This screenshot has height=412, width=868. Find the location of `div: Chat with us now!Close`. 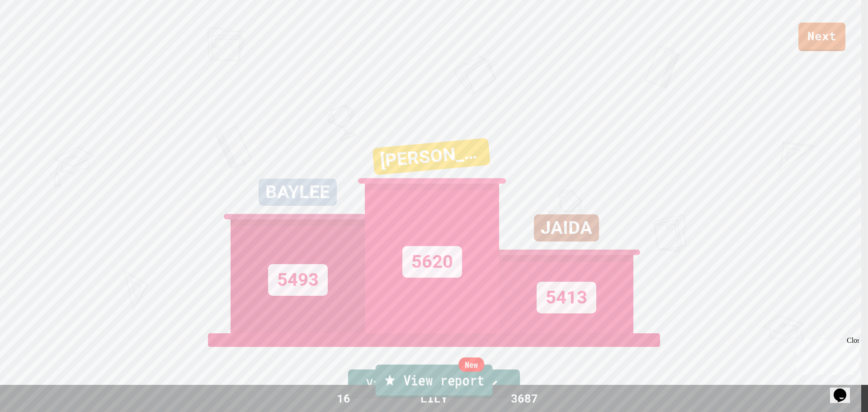

div: Chat with us now!Close is located at coordinates (33, 31).